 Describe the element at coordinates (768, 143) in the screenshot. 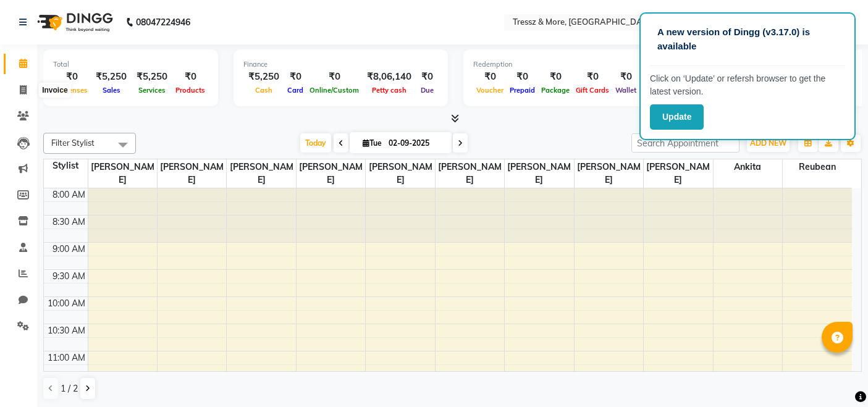

I see `span: ADD NEW` at that location.